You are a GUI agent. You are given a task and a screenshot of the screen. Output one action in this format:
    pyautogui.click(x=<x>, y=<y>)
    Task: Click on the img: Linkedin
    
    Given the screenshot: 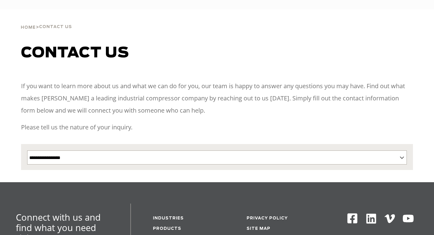 What is the action you would take?
    pyautogui.click(x=371, y=218)
    